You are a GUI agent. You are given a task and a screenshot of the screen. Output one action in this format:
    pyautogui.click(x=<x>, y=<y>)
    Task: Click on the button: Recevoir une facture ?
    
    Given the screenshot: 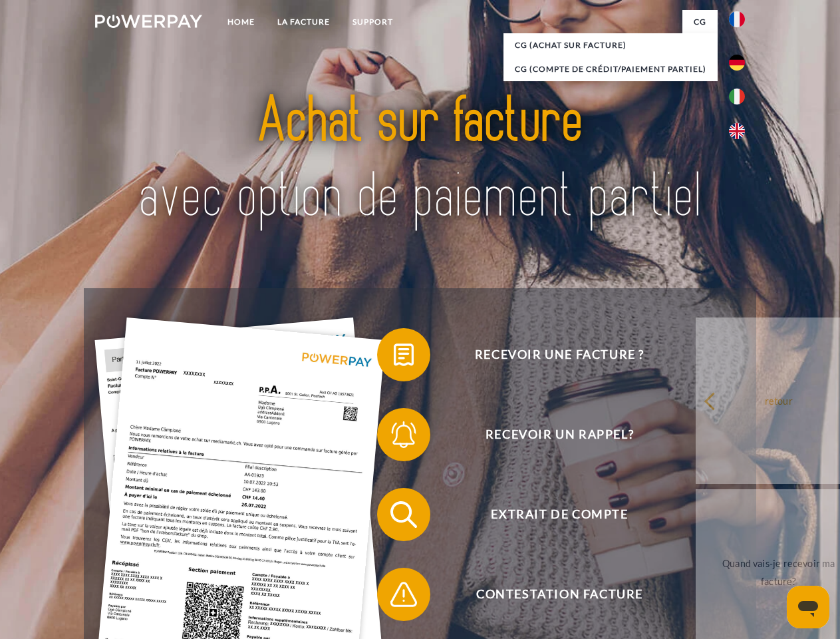 What is the action you would take?
    pyautogui.click(x=550, y=355)
    